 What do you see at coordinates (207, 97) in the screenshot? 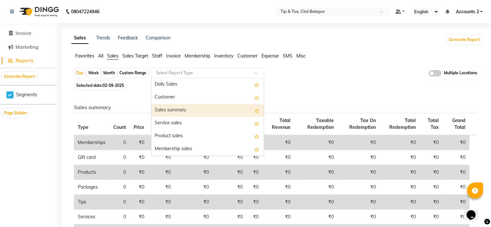
I see `div: Customer` at bounding box center [207, 97].